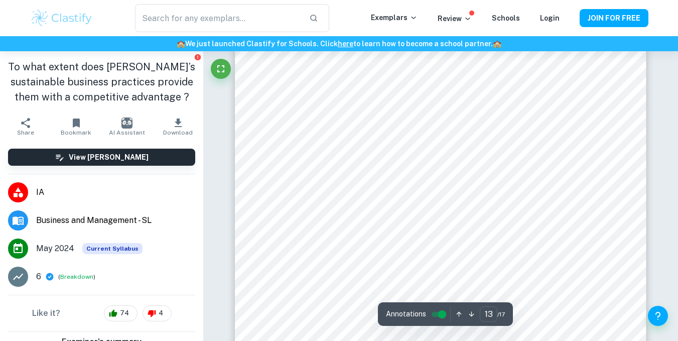 This screenshot has width=678, height=341. I want to click on button: Breakdown, so click(77, 277).